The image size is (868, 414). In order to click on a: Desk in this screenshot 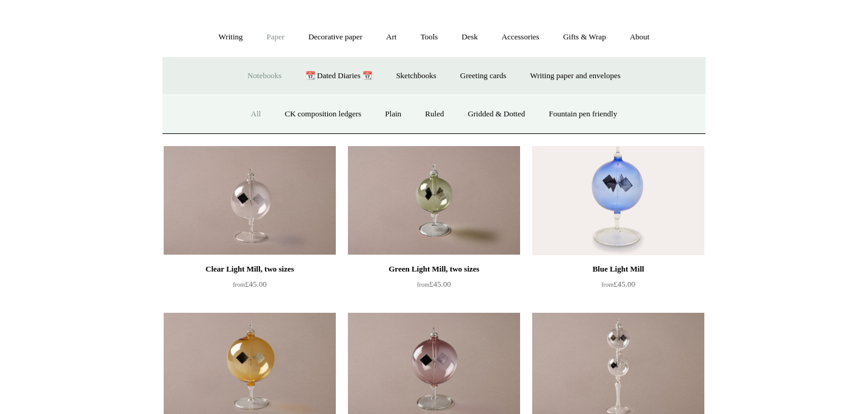, I will do `click(470, 37)`.